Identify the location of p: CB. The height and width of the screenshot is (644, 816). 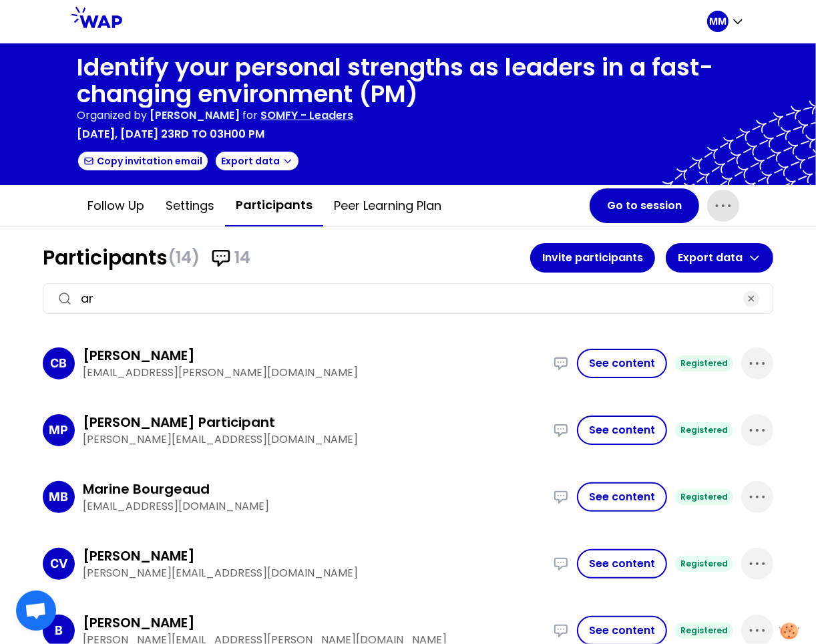
(58, 363).